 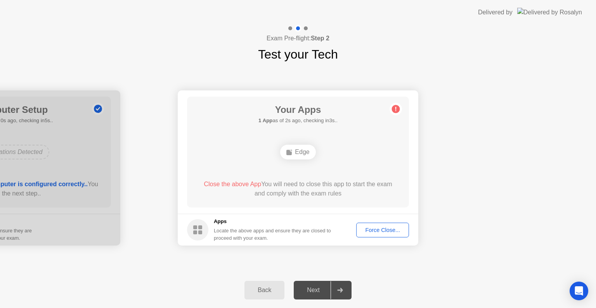 I want to click on div: Back, so click(x=264, y=290).